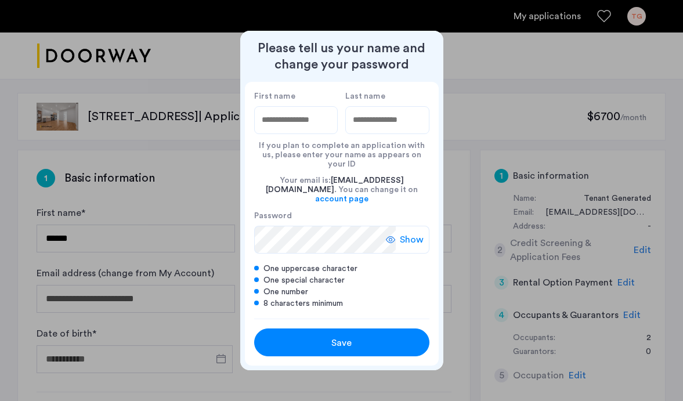 The height and width of the screenshot is (401, 683). What do you see at coordinates (341, 343) in the screenshot?
I see `span: Save` at bounding box center [341, 343].